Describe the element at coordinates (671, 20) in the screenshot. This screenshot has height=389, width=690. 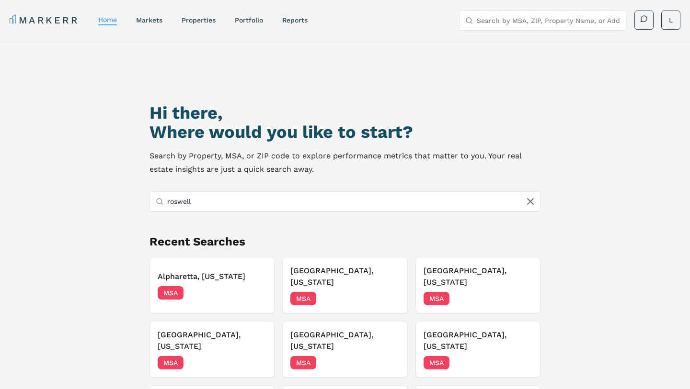
I see `span: L` at that location.